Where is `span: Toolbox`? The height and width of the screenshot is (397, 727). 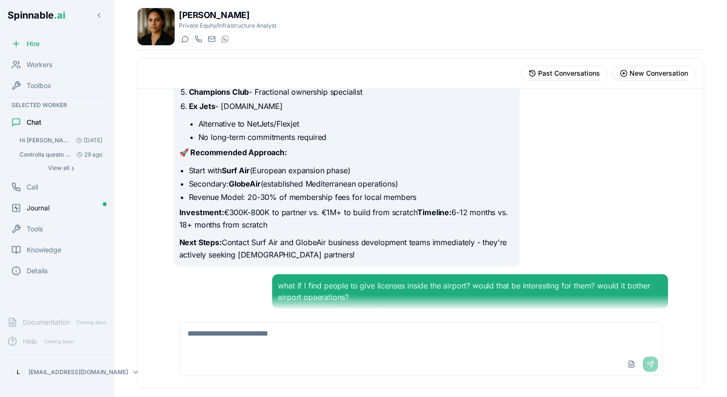
span: Toolbox is located at coordinates (39, 86).